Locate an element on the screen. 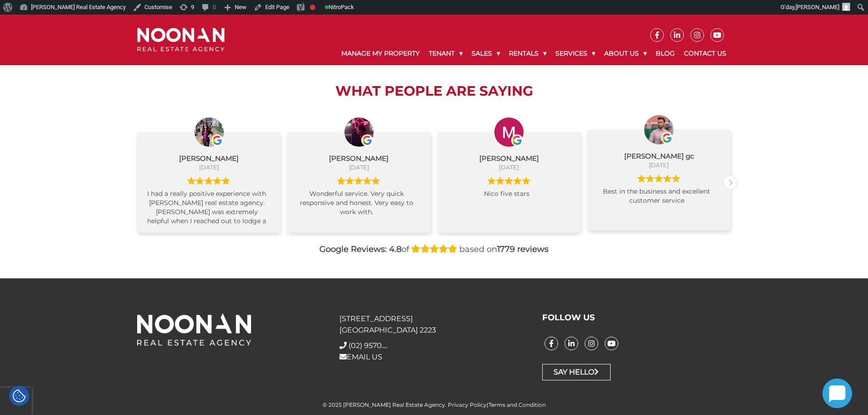 The width and height of the screenshot is (868, 415). div: Cookie Settings is located at coordinates (19, 396).